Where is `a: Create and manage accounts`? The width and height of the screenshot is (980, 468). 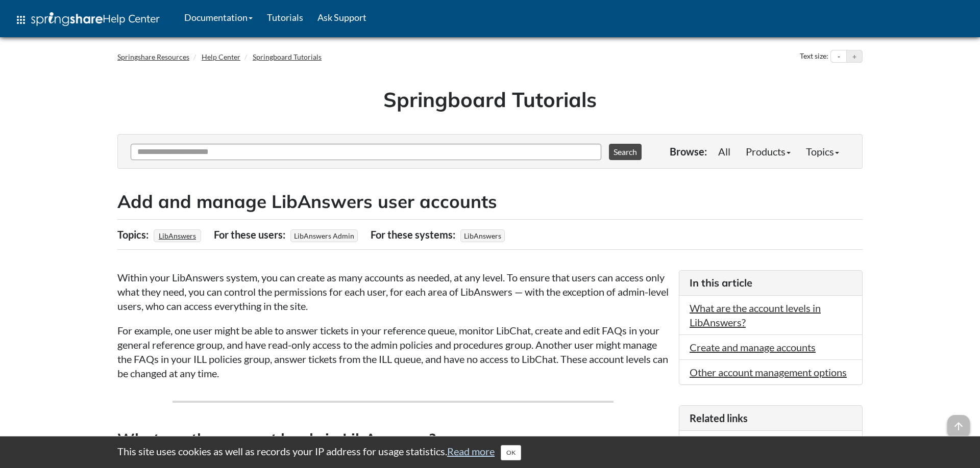 a: Create and manage accounts is located at coordinates (753, 347).